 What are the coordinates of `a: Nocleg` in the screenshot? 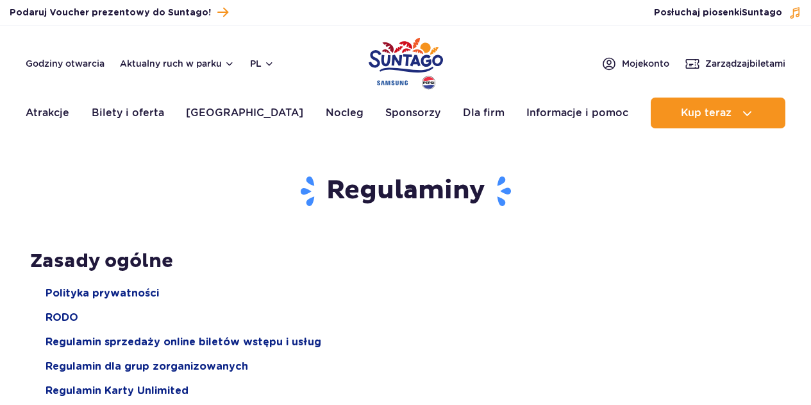 It's located at (344, 113).